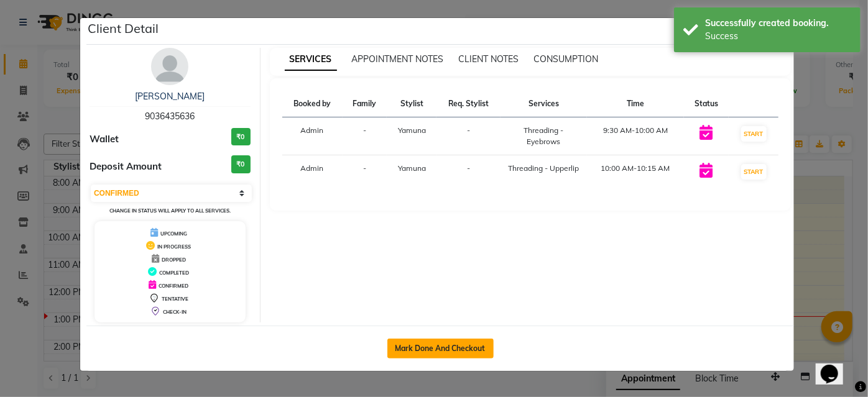 The height and width of the screenshot is (397, 868). Describe the element at coordinates (635, 136) in the screenshot. I see `td: 9:30 AM-10:00 AM` at that location.